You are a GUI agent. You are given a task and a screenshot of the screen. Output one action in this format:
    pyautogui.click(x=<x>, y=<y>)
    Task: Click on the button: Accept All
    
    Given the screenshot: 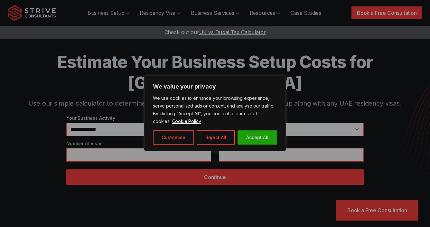 What is the action you would take?
    pyautogui.click(x=257, y=137)
    